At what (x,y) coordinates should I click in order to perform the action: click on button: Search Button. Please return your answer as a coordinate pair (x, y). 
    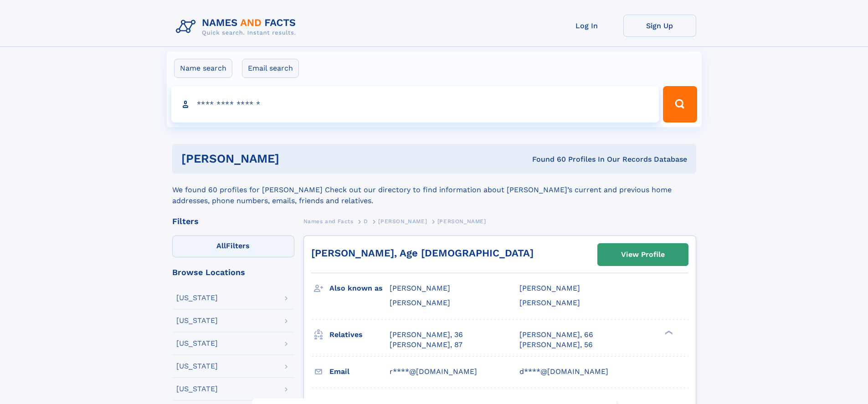
    Looking at the image, I should click on (680, 104).